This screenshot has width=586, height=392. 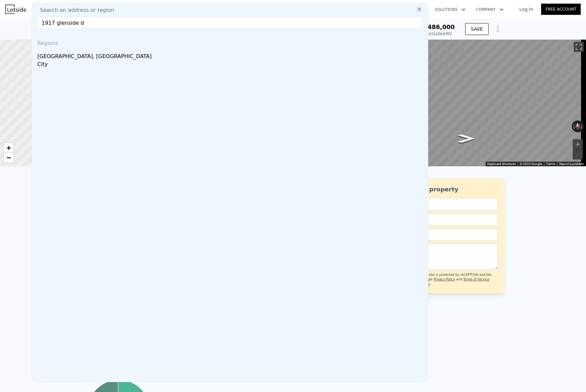 What do you see at coordinates (450, 10) in the screenshot?
I see `button: Solutions` at bounding box center [450, 10].